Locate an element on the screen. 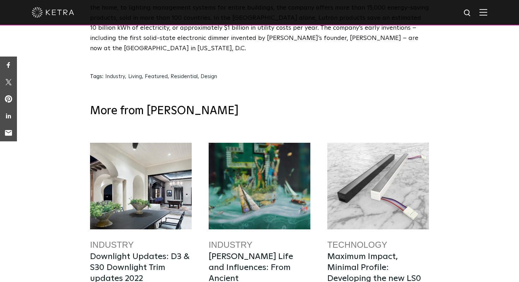 Image resolution: width=519 pixels, height=282 pixels. a: Design is located at coordinates (209, 76).